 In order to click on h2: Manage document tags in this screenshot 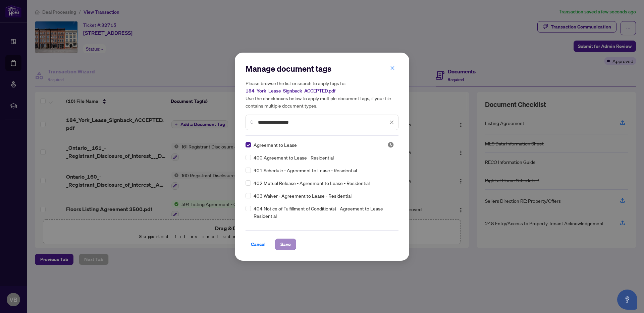, I will do `click(322, 69)`.